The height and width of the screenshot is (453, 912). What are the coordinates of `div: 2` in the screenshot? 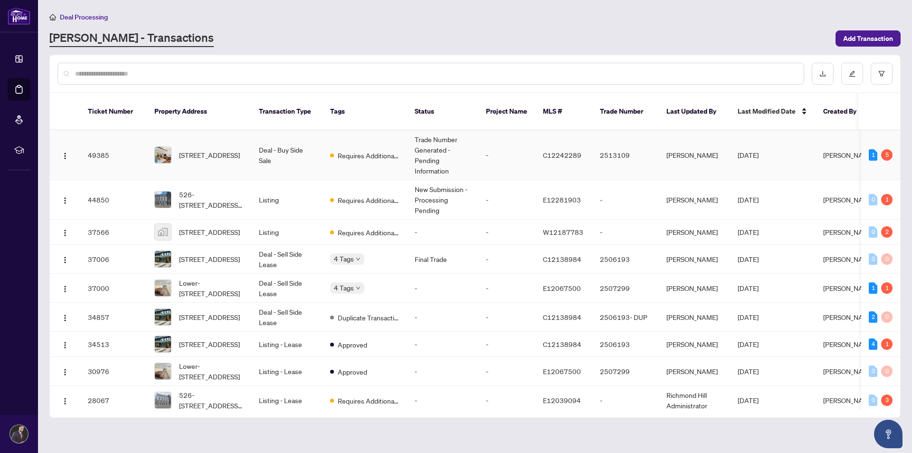 It's located at (873, 317).